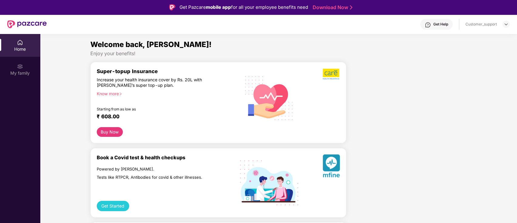 The image size is (517, 223). What do you see at coordinates (155, 109) in the screenshot?
I see `div: Starting from as low as` at bounding box center [155, 109].